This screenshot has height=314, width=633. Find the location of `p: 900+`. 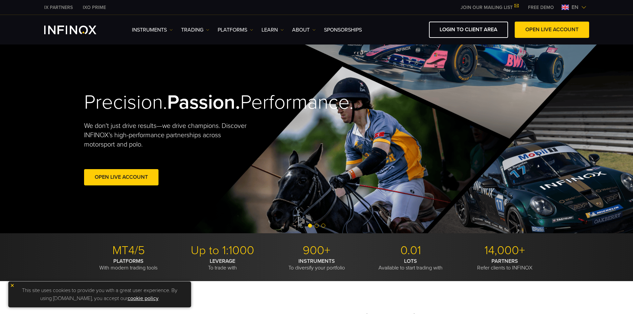

p: 900+ is located at coordinates (317, 251).